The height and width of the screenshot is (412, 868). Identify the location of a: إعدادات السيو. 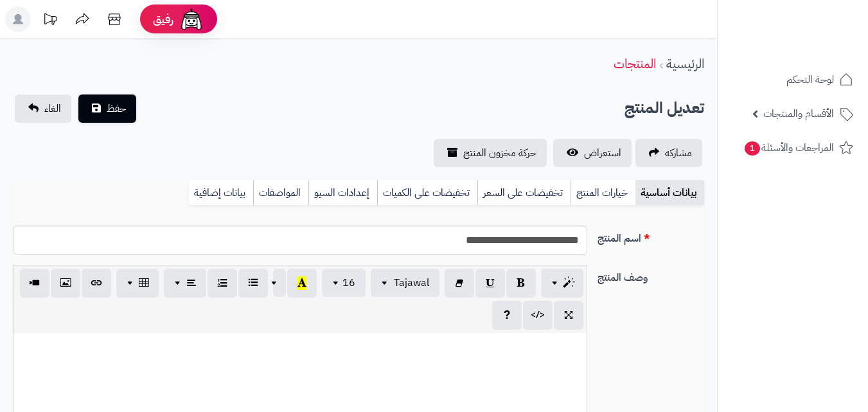
(342, 193).